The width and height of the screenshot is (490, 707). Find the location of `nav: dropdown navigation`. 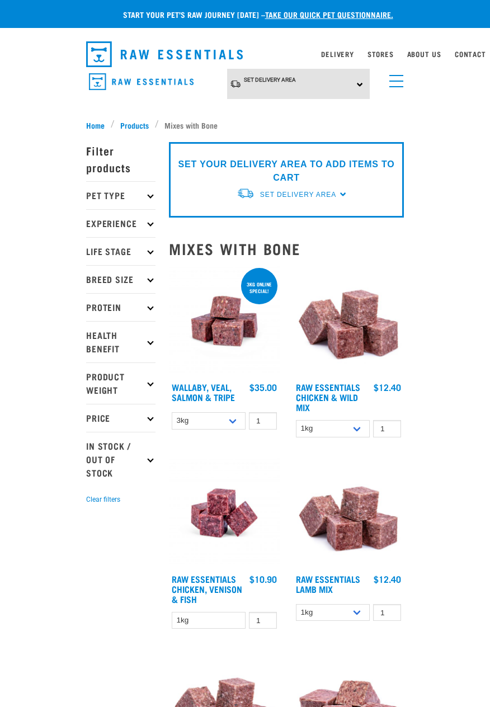

nav: dropdown navigation is located at coordinates (245, 54).